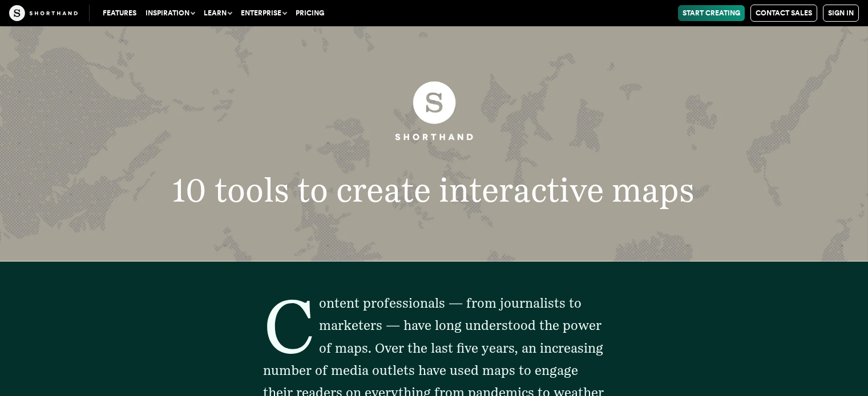 The width and height of the screenshot is (868, 396). What do you see at coordinates (433, 191) in the screenshot?
I see `h1: 10 tools to create interactive maps` at bounding box center [433, 191].